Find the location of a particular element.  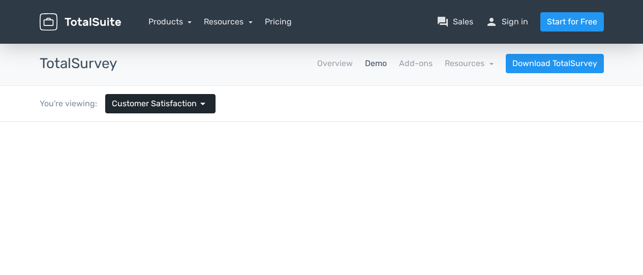

span: arrow_drop_down is located at coordinates (203, 104).